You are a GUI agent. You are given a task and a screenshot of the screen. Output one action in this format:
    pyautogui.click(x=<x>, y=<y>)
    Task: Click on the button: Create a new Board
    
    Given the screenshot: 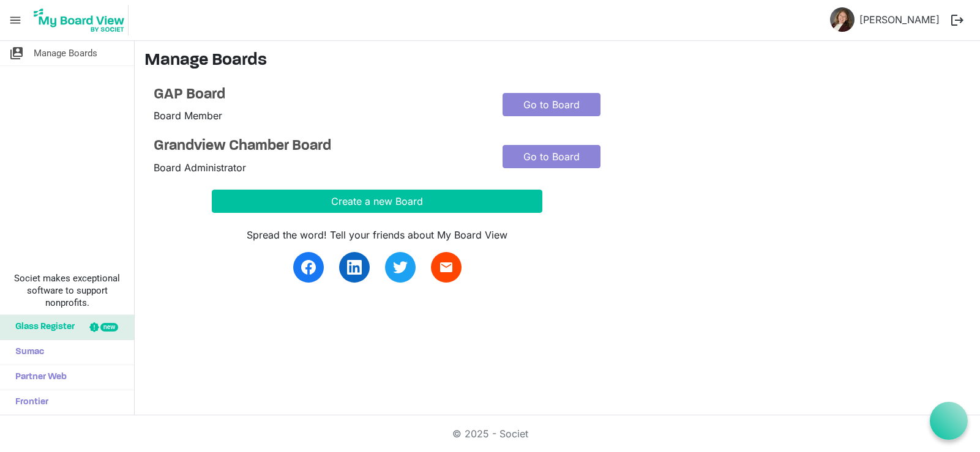 What is the action you would take?
    pyautogui.click(x=377, y=201)
    